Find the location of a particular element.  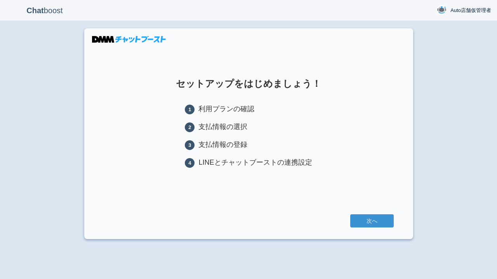

li: 支払情報の登録 is located at coordinates (248, 145).